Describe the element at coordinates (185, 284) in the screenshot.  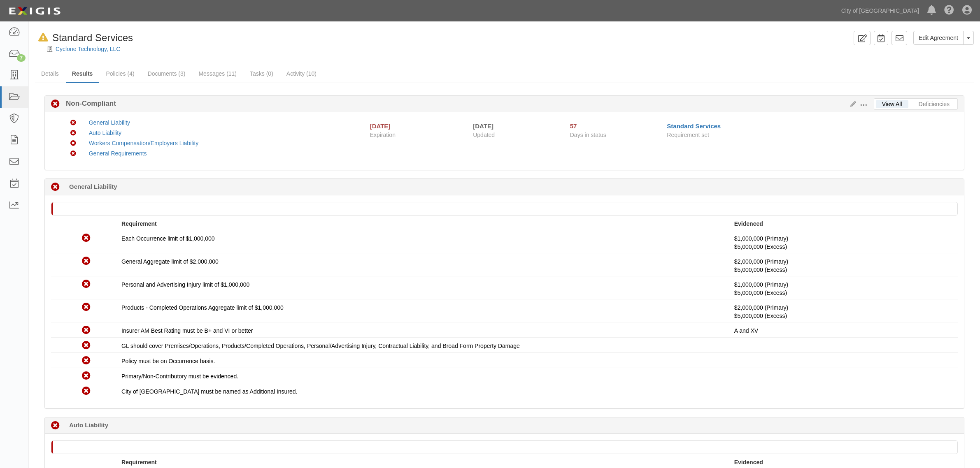
I see `span: Personal and Advertising Injury limit of $1,000,000` at that location.